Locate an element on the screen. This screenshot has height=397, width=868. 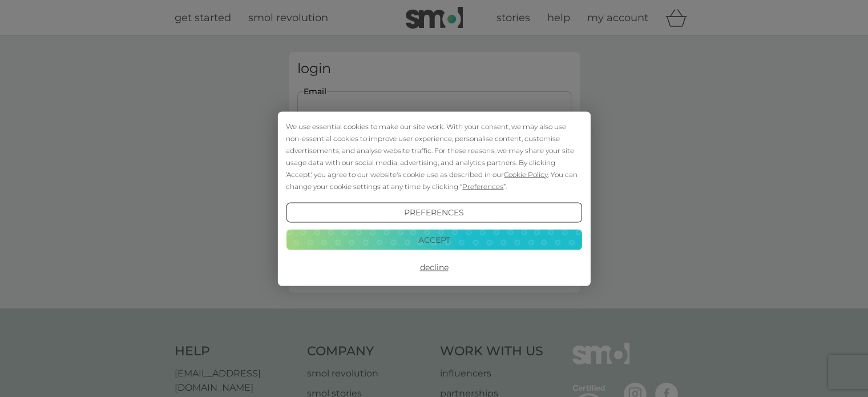
div: We use essential cookies to make our site work. With your consent, we may also use non-essential ... is located at coordinates (434, 156).